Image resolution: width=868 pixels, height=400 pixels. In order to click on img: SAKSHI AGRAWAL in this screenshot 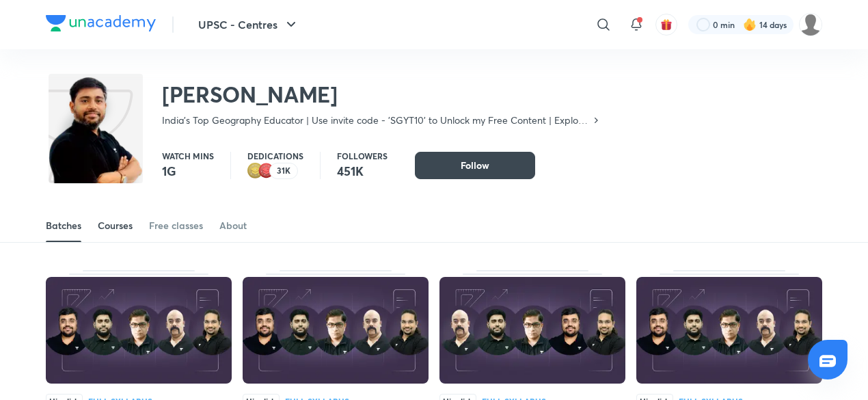, I will do `click(811, 25)`.